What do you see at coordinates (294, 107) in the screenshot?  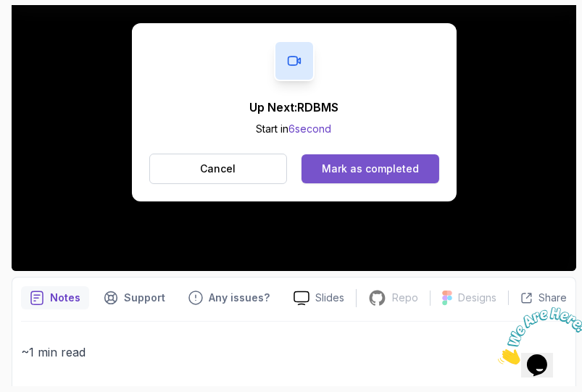 I see `p: Up Next: RDBMS` at bounding box center [294, 107].